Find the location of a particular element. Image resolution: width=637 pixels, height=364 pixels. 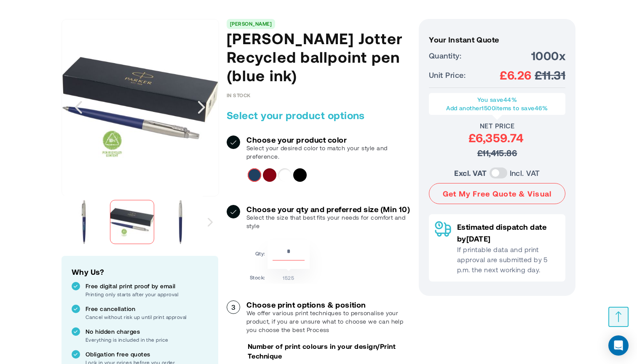

div: Solid black is located at coordinates (300, 176).